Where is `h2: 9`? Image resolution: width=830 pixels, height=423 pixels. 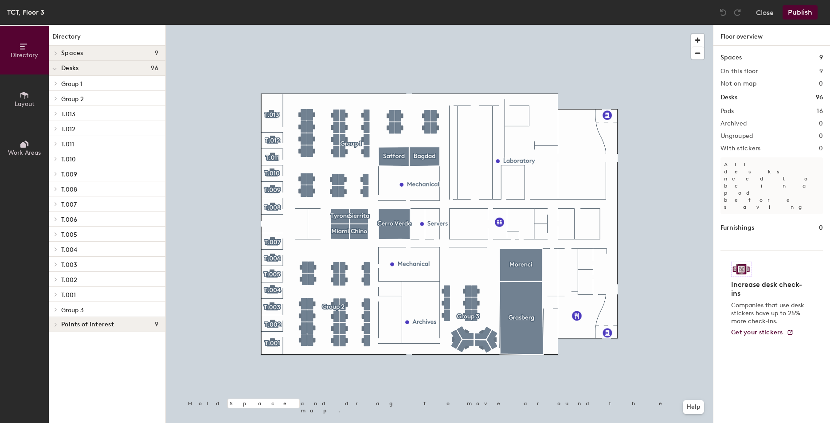
h2: 9 is located at coordinates (822, 71).